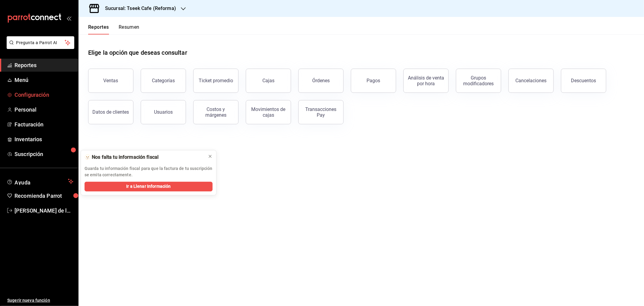 This screenshot has width=644, height=306. What do you see at coordinates (44, 80) in the screenshot?
I see `span: Menú` at bounding box center [44, 80].